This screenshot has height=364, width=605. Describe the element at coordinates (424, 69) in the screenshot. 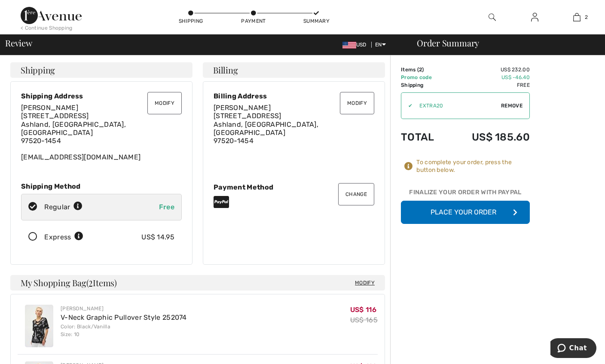

I see `td: Items ( )` at that location.